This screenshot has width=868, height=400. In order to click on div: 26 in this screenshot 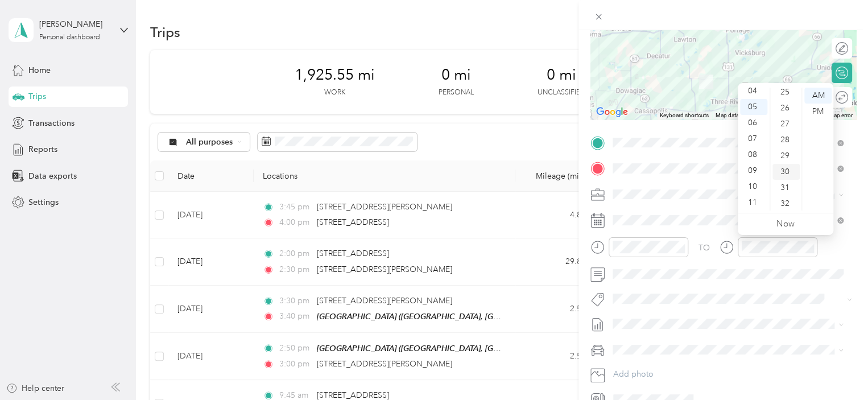, I will do `click(786, 108)`.